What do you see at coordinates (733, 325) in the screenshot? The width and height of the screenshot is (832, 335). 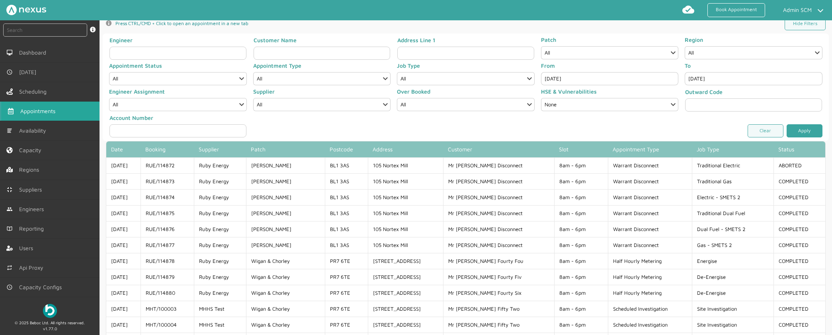 I see `td: Site Investigation` at bounding box center [733, 325].